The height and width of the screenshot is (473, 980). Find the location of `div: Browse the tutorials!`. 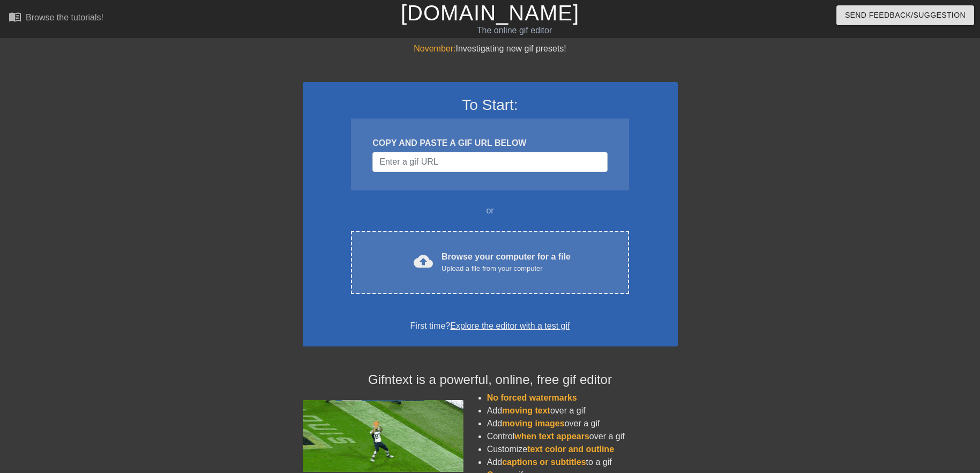

div: Browse the tutorials! is located at coordinates (64, 17).